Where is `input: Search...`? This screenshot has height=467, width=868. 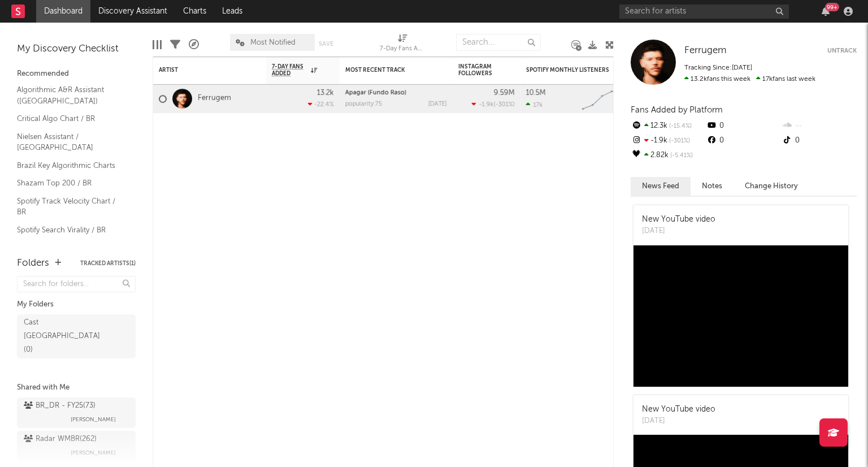
input: Search... is located at coordinates (499, 43).